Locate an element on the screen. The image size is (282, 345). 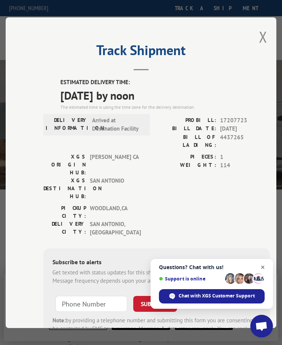
label: DELIVERY CITY: is located at coordinates (65, 228).